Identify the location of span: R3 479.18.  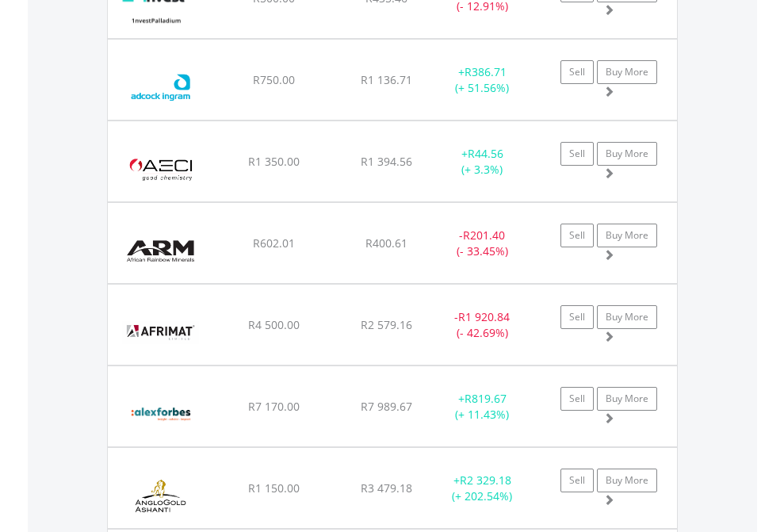
(386, 488).